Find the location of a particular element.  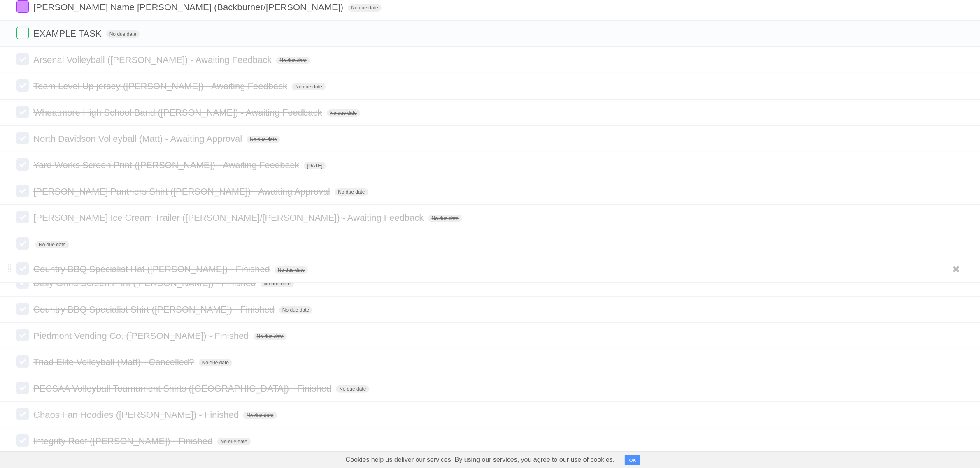

span: North Davidson Volleyball (Matt) - Awaiting Approval is located at coordinates (139, 139).